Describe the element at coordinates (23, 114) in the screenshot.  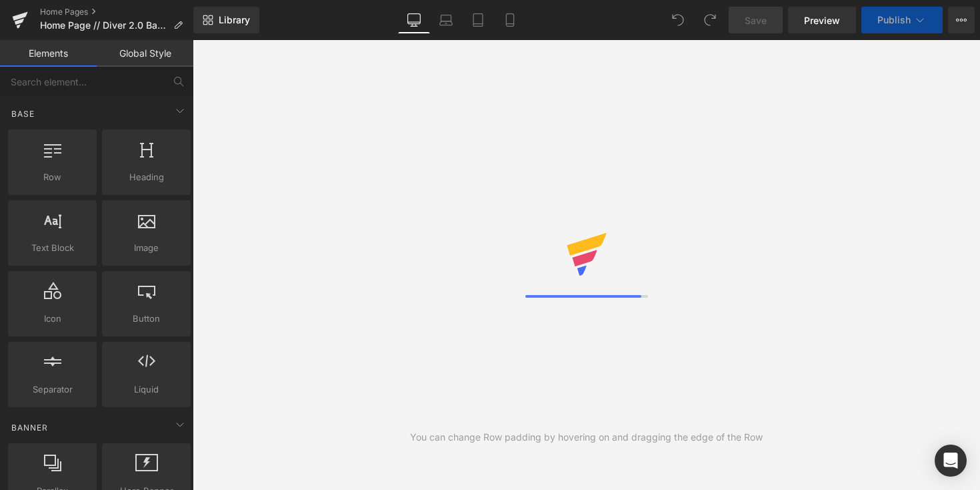
I see `span: Base` at that location.